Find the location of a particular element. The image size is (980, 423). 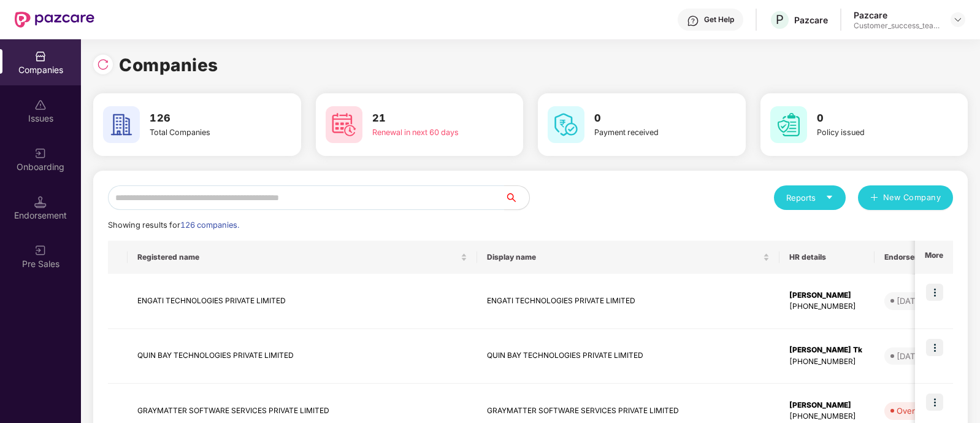

div: Payment received is located at coordinates (647, 132).